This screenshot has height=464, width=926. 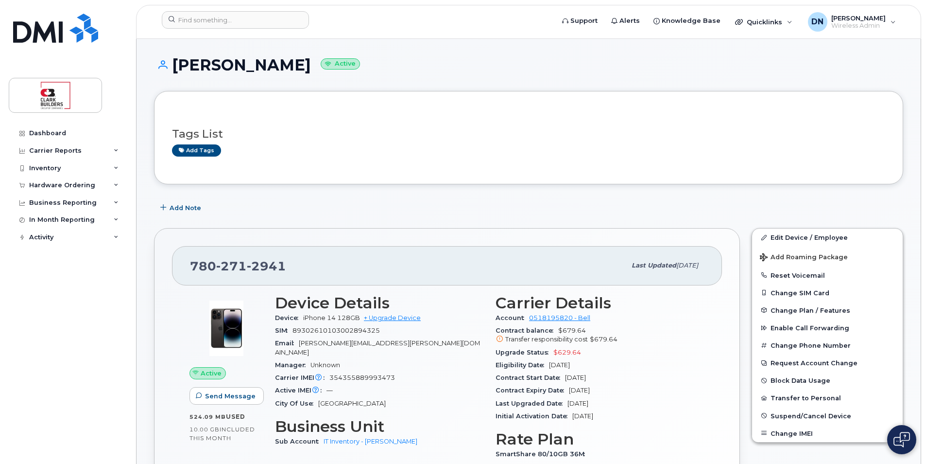 I want to click on span: Active, so click(x=211, y=373).